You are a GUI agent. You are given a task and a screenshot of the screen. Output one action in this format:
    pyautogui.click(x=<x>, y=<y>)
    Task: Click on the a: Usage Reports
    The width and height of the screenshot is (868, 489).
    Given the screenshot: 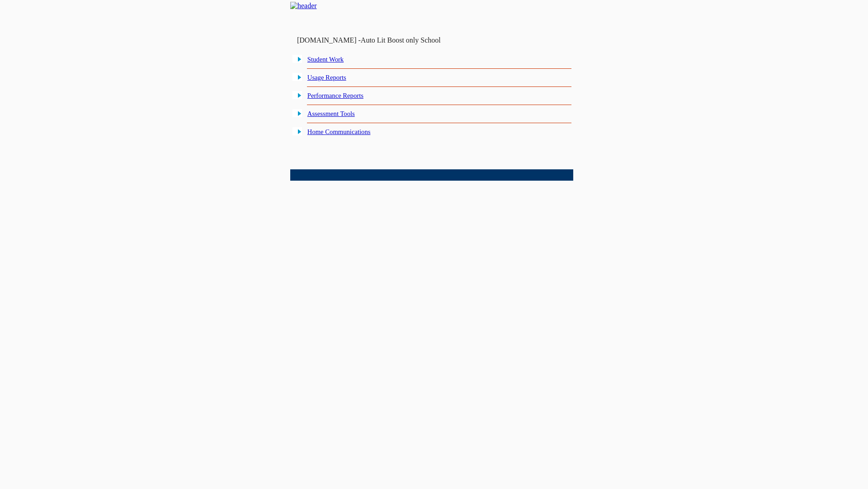 What is the action you would take?
    pyautogui.click(x=327, y=77)
    